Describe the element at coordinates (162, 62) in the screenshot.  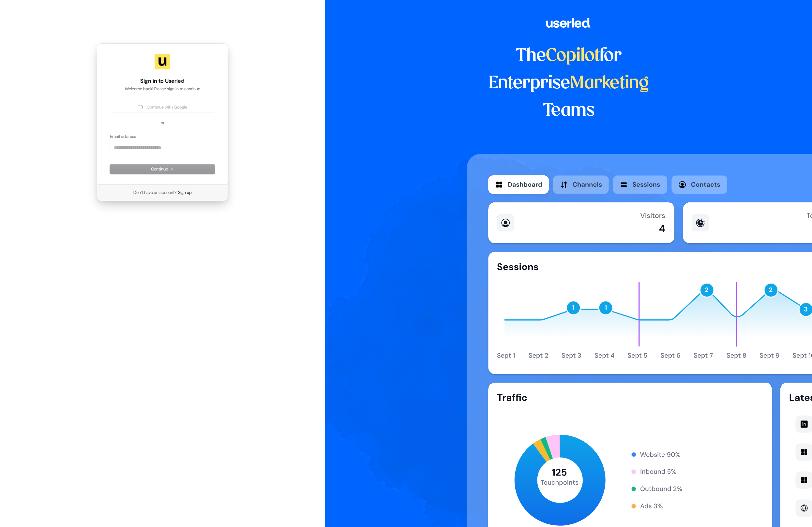
I see `img: Userled` at that location.